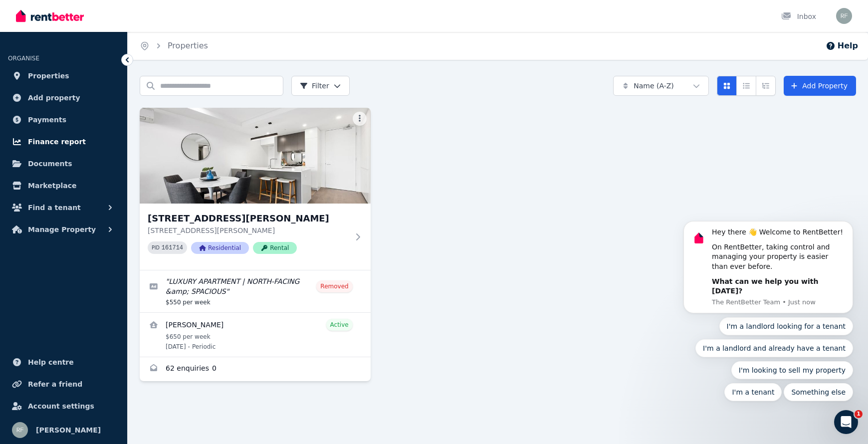 Image resolution: width=868 pixels, height=444 pixels. What do you see at coordinates (23, 58) in the screenshot?
I see `span: ORGANISE` at bounding box center [23, 58].